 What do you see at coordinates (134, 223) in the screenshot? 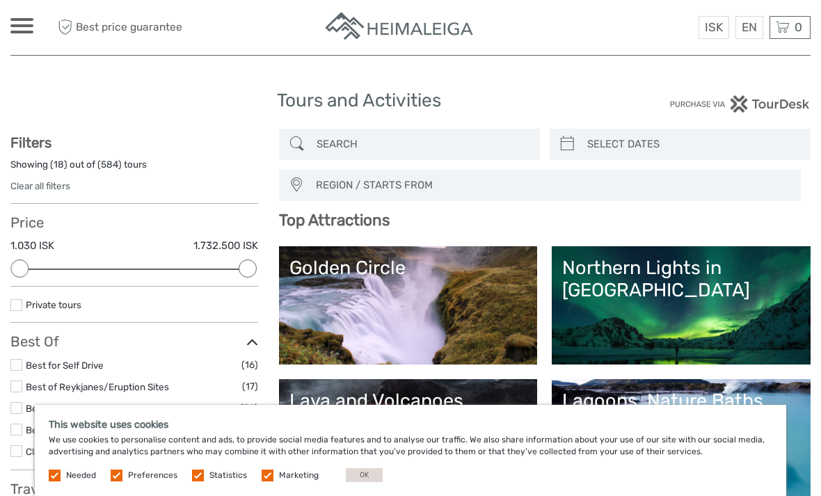
I see `h3: Price` at bounding box center [134, 223].